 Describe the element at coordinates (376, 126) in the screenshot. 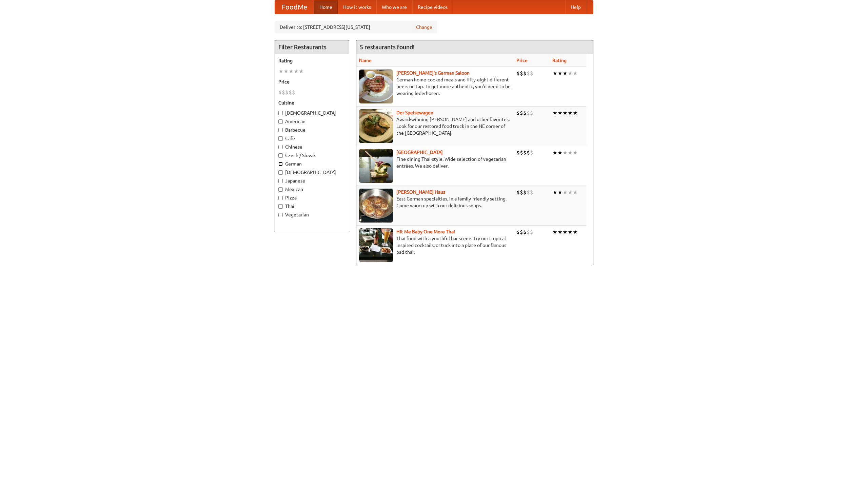

I see `img: speisewagen.jpg` at that location.